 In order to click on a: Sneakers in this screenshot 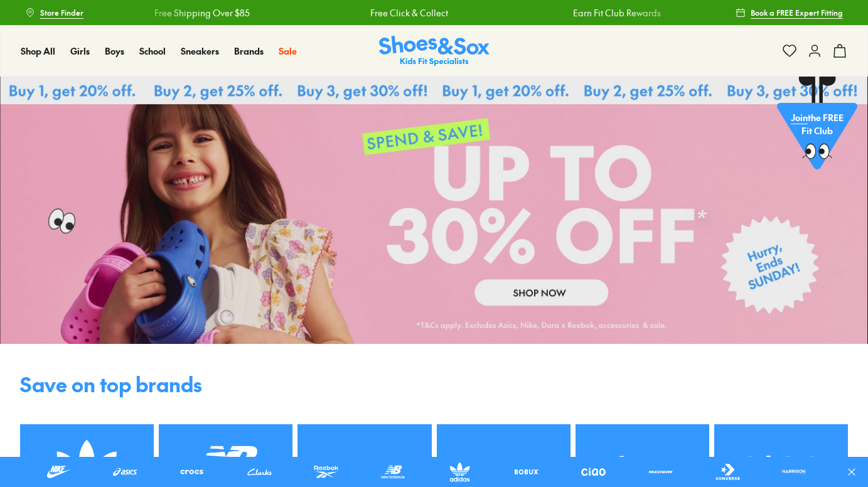, I will do `click(200, 51)`.